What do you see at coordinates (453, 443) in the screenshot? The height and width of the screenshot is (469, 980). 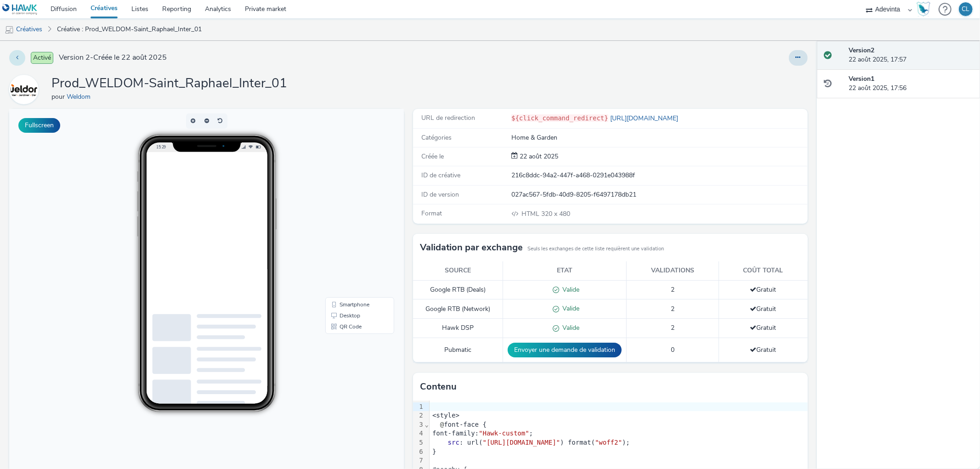 I see `span: src` at bounding box center [453, 443].